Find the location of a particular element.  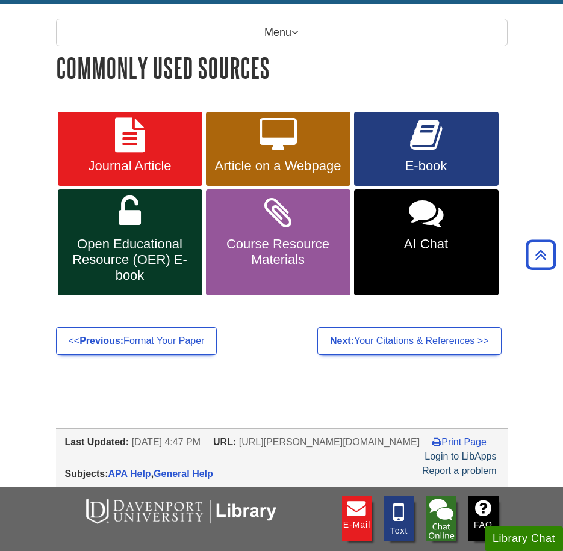

strong: Previous: is located at coordinates (101, 341).